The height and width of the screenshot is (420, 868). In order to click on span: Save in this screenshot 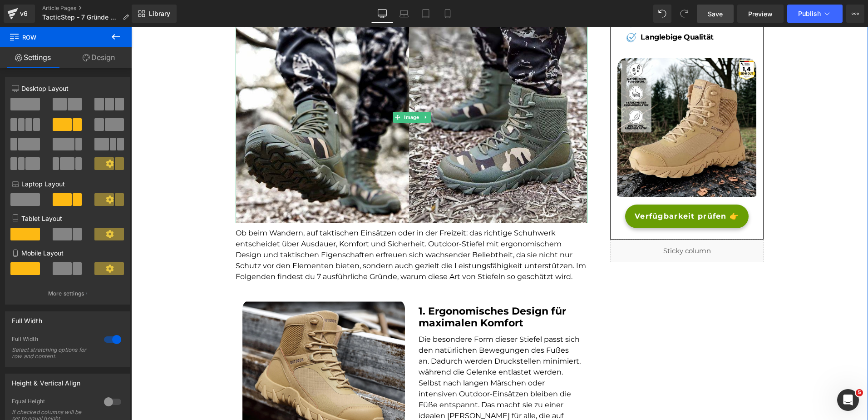, I will do `click(715, 13)`.